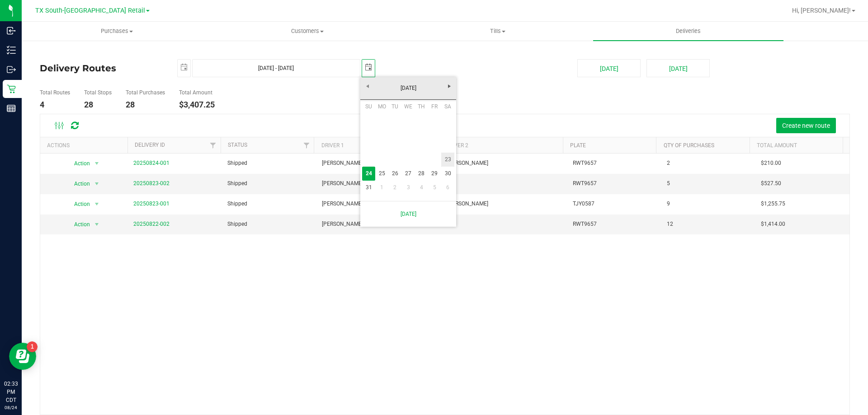 The image size is (868, 415). I want to click on td: Current focused date is Sunday, August 24, 2025, so click(368, 174).